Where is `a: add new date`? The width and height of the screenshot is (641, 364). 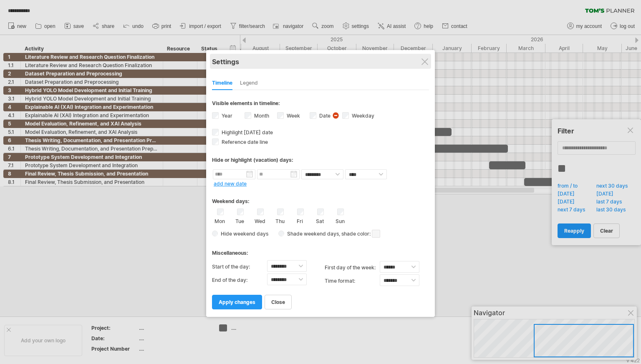 a: add new date is located at coordinates (230, 184).